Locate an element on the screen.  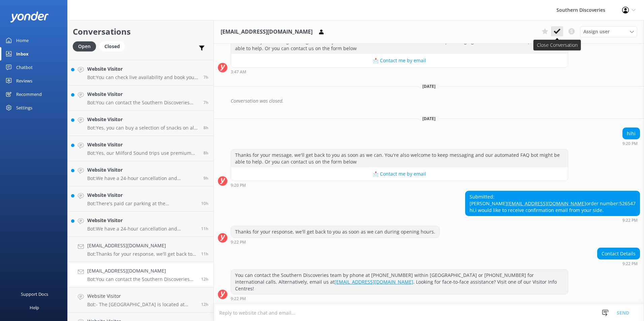
div: Oct 10 2025 03:47am (UTC +13:00) Pacific/Auckland is located at coordinates (399, 72).